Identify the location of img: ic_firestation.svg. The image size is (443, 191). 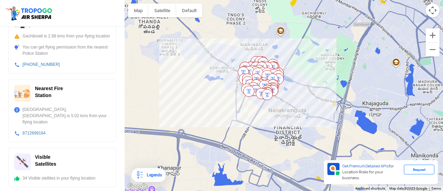
(23, 93).